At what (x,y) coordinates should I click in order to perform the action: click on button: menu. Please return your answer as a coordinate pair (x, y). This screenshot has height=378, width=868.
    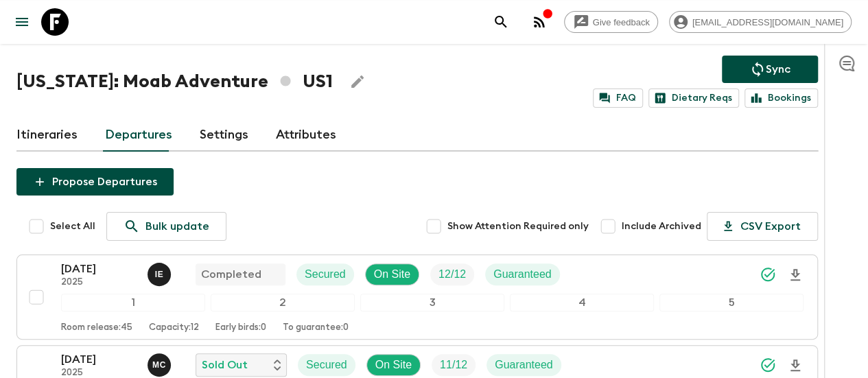
    Looking at the image, I should click on (22, 22).